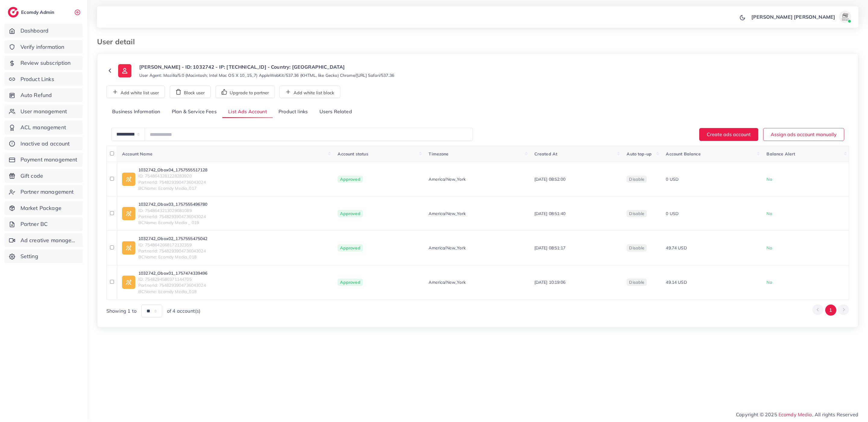  What do you see at coordinates (190, 92) in the screenshot?
I see `button: Block user` at bounding box center [190, 92].